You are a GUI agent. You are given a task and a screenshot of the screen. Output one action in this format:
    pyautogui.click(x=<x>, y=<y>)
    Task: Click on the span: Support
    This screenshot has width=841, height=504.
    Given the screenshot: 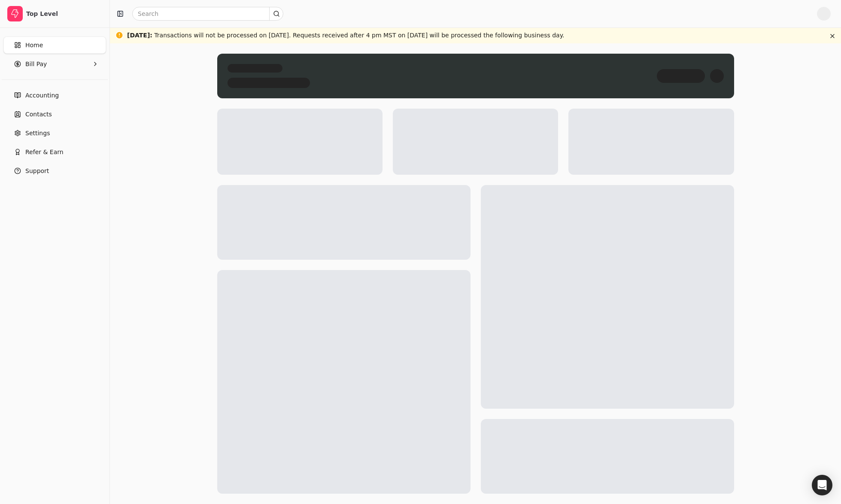 What is the action you would take?
    pyautogui.click(x=37, y=171)
    